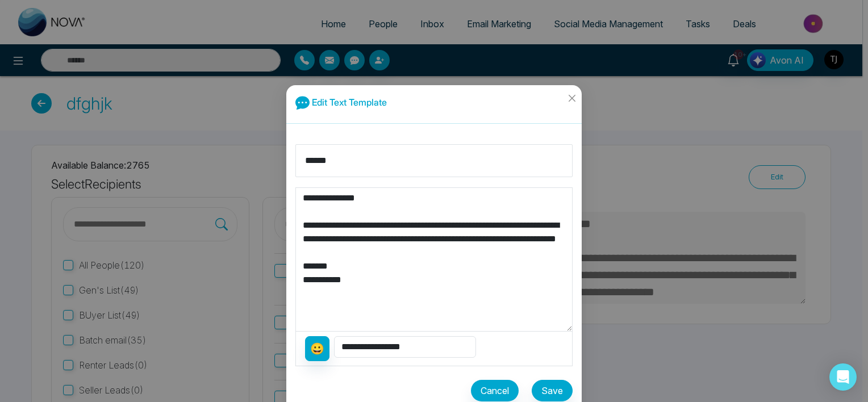 This screenshot has height=402, width=868. What do you see at coordinates (571, 100) in the screenshot?
I see `button: Close` at bounding box center [571, 100].